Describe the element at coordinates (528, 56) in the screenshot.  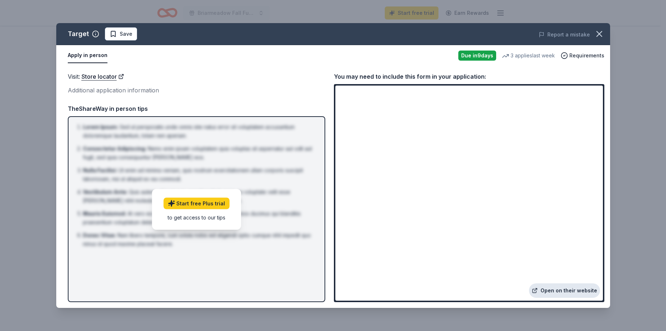
I see `div: 3 applies last week` at that location.